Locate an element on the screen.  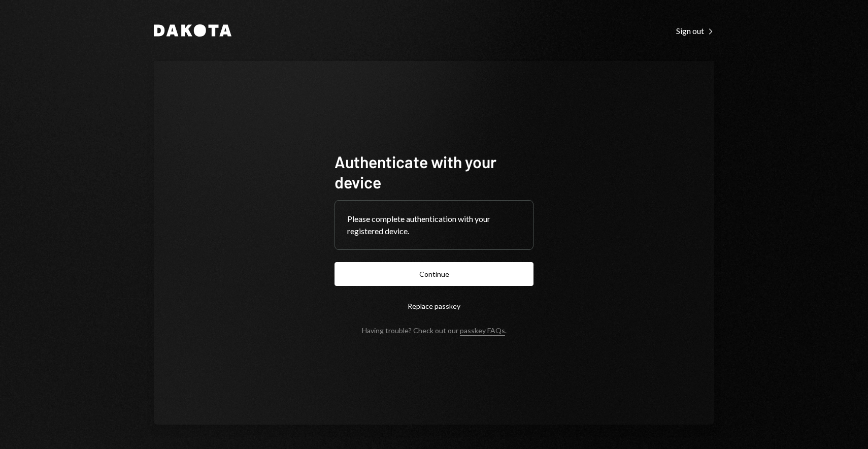
div: Please complete authentication with your registered device. is located at coordinates (434, 225).